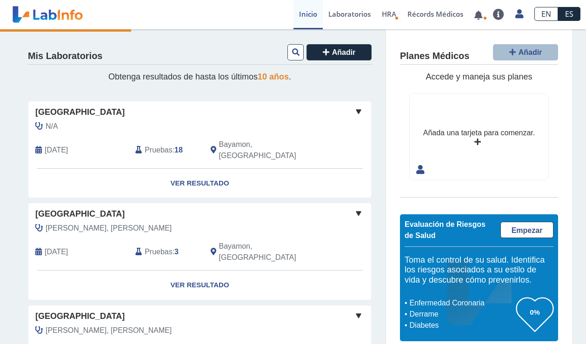  Describe the element at coordinates (200, 77) in the screenshot. I see `span: Obtenga resultados de hasta los últimos .` at that location.